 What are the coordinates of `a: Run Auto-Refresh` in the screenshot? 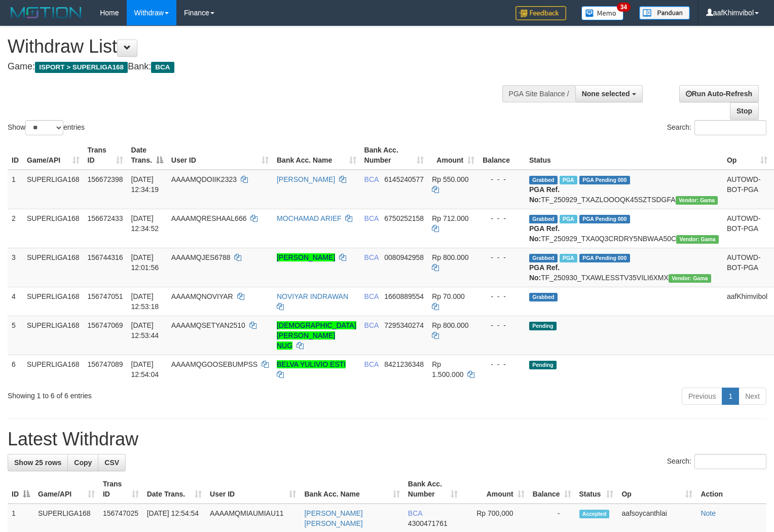 It's located at (719, 93).